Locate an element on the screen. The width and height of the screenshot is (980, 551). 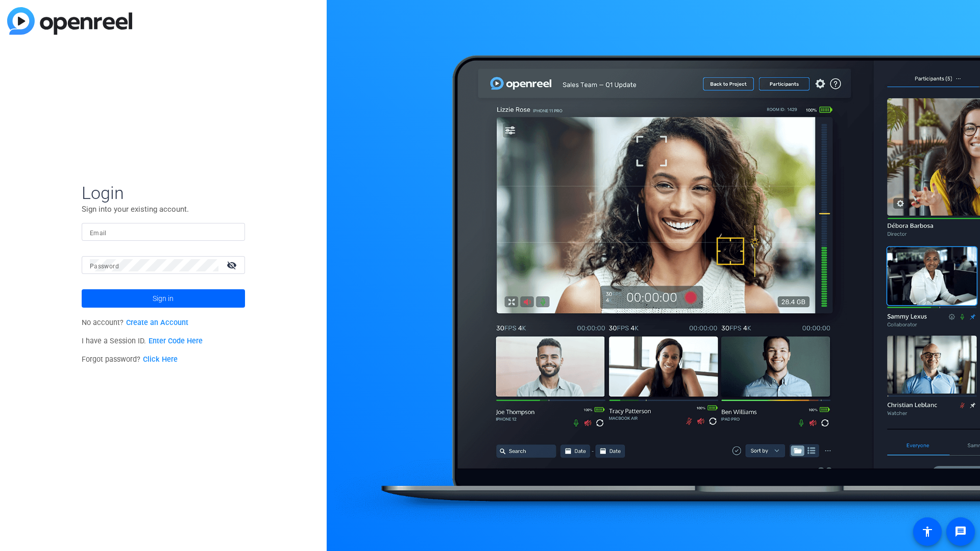
input: Enter Email Address is located at coordinates (163, 232).